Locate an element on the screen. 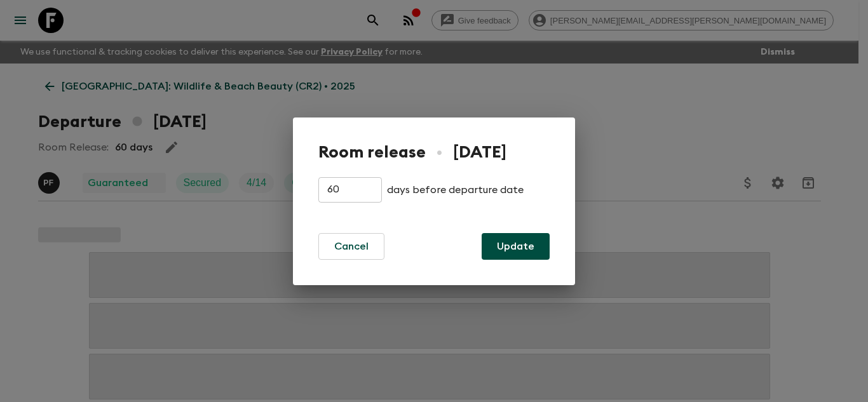  h1: Room release is located at coordinates (372, 153).